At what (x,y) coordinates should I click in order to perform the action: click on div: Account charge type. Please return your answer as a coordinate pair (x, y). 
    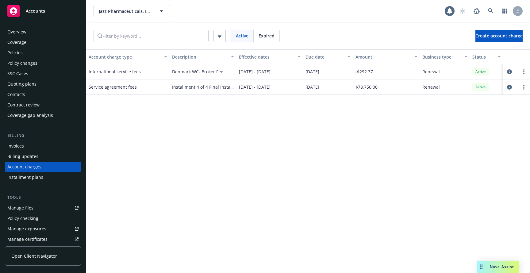
    Looking at the image, I should click on (124, 57).